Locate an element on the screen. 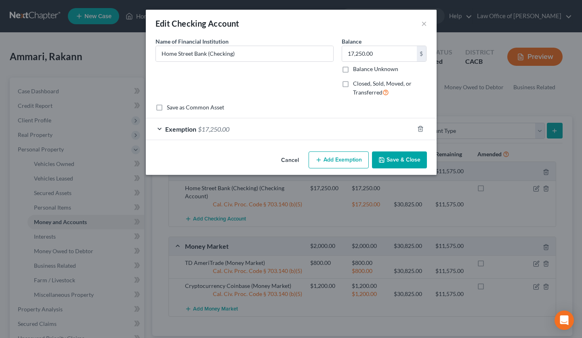 The width and height of the screenshot is (582, 338). label: Balance is located at coordinates (351, 41).